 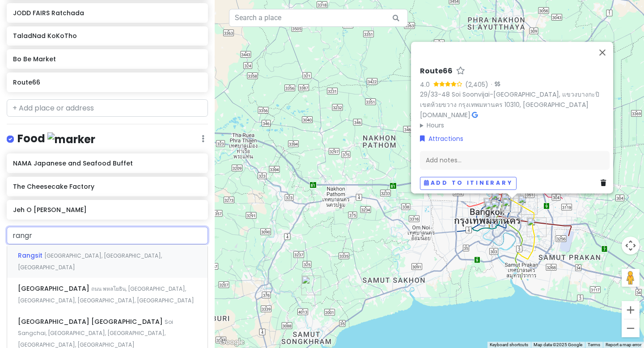 I want to click on div: Damnoen Saduak Floating Market, so click(x=311, y=285).